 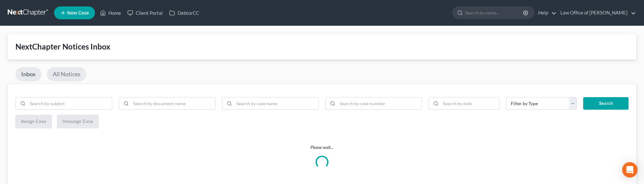 What do you see at coordinates (145, 13) in the screenshot?
I see `a: Client Portal` at bounding box center [145, 13].